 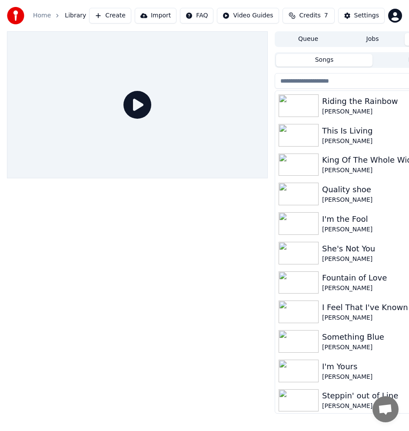 I want to click on nav: breadcrumb, so click(x=60, y=16).